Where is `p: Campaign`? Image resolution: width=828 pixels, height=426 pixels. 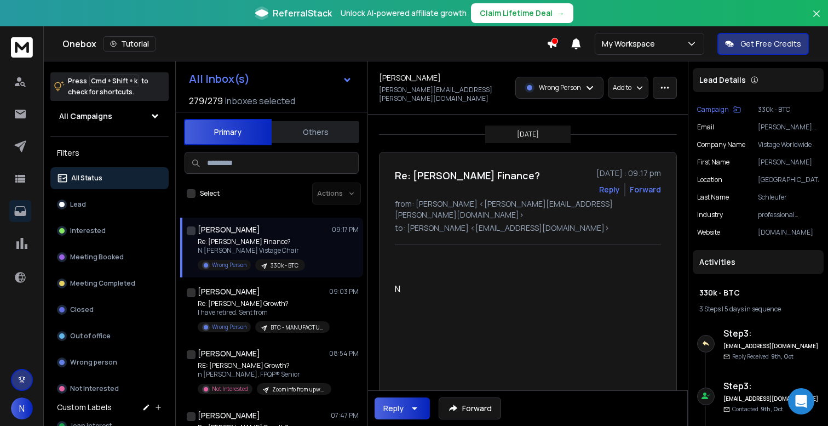
p: Campaign is located at coordinates (713, 110).